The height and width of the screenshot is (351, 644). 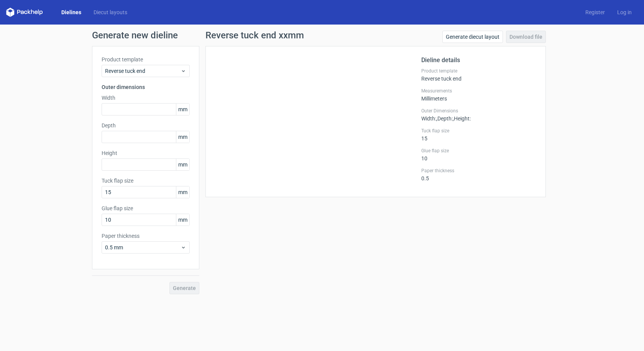 I want to click on h3: Outer dimensions, so click(x=146, y=87).